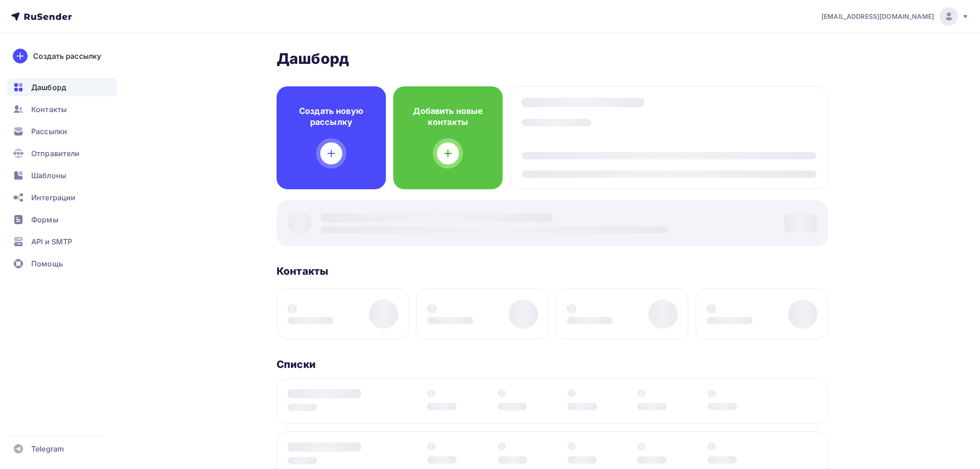  Describe the element at coordinates (552, 59) in the screenshot. I see `h2: Дашборд` at that location.